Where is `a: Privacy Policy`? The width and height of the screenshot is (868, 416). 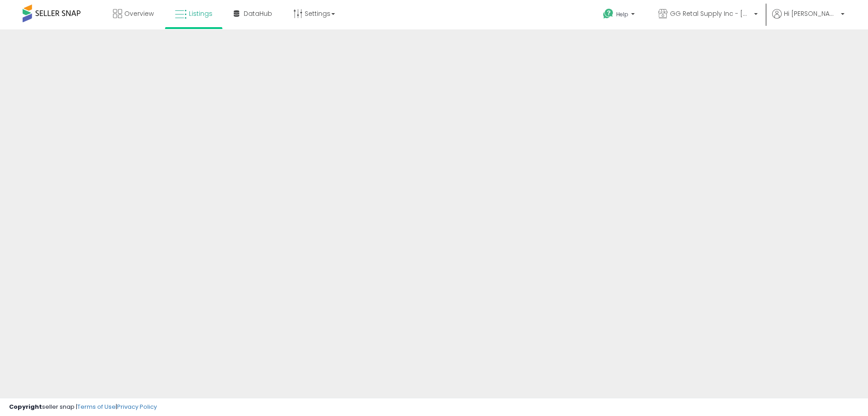 a: Privacy Policy is located at coordinates (137, 406).